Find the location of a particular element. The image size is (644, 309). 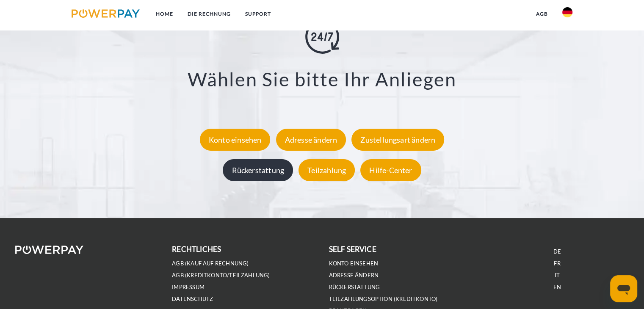

a: Home is located at coordinates (165, 14).